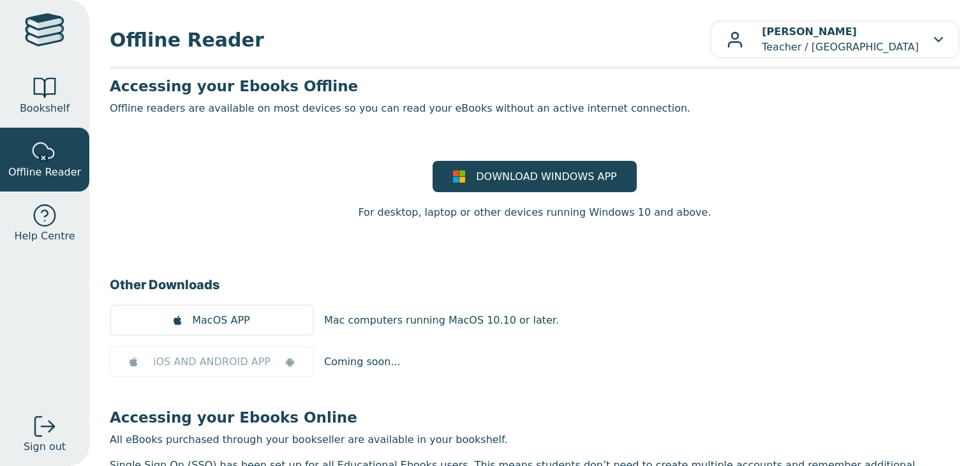 Image resolution: width=980 pixels, height=466 pixels. Describe the element at coordinates (45, 108) in the screenshot. I see `span: Bookshelf` at that location.